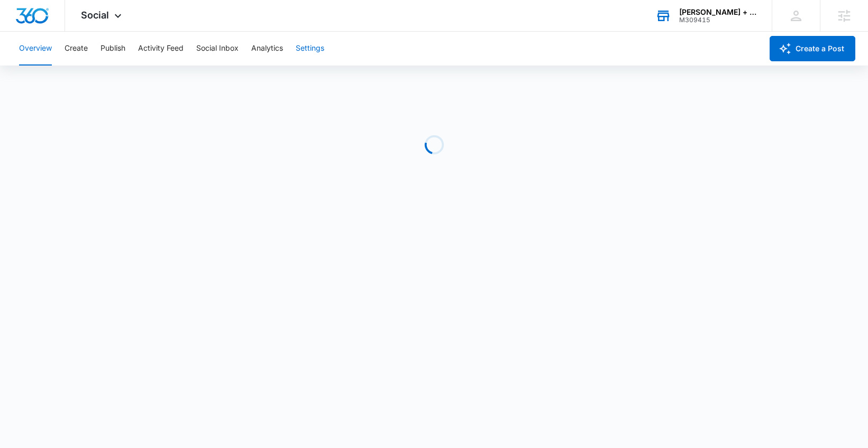  What do you see at coordinates (35, 49) in the screenshot?
I see `button: Overview` at bounding box center [35, 49].